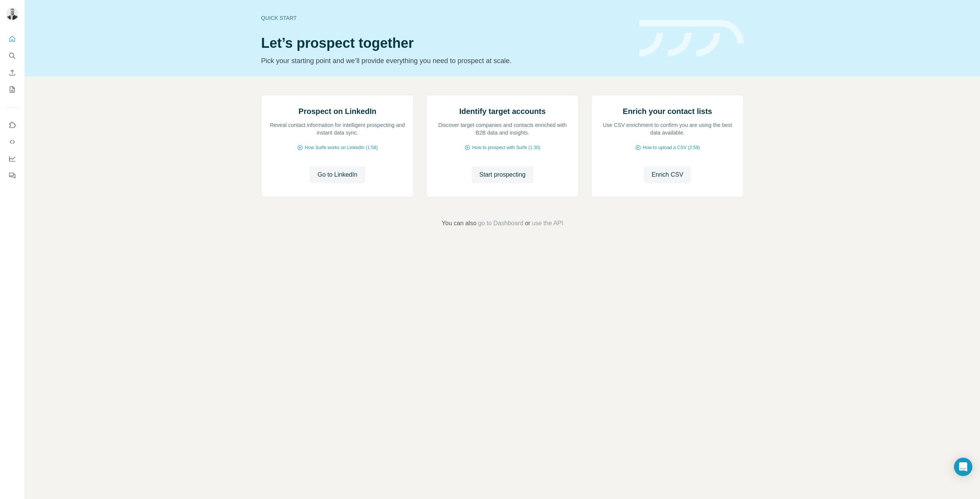  Describe the element at coordinates (446, 43) in the screenshot. I see `h1: Let’s prospect together` at that location.